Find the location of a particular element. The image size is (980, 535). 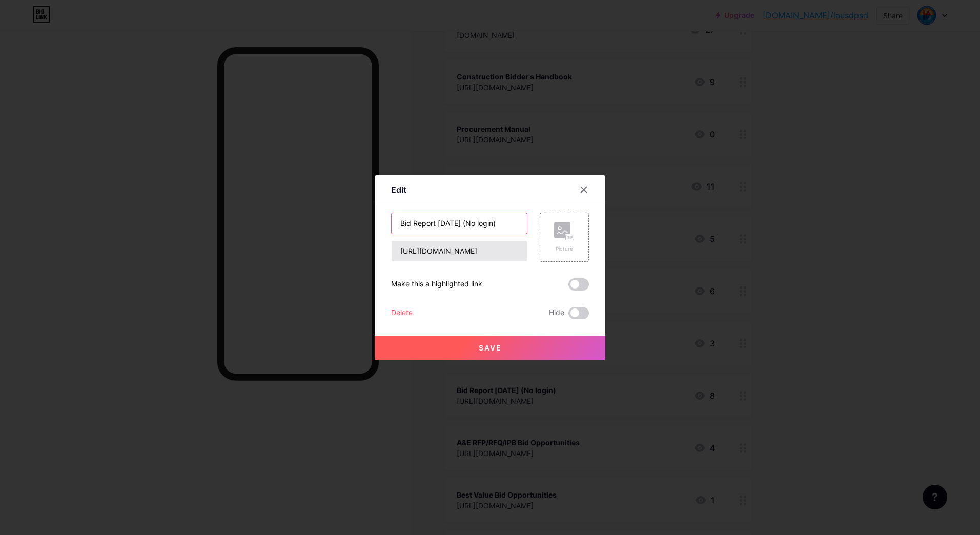

input: Title is located at coordinates (460, 223).